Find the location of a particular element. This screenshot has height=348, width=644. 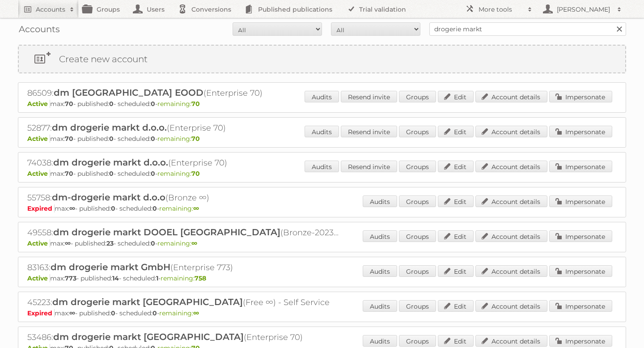

span: dm-drogerie markt d.o.o is located at coordinates (108, 197).